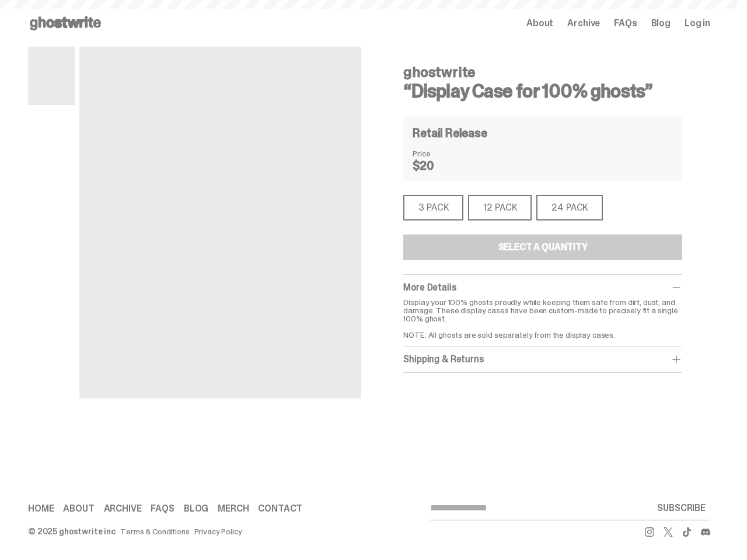 The width and height of the screenshot is (747, 560). Describe the element at coordinates (154, 532) in the screenshot. I see `a: Terms & Conditions` at that location.